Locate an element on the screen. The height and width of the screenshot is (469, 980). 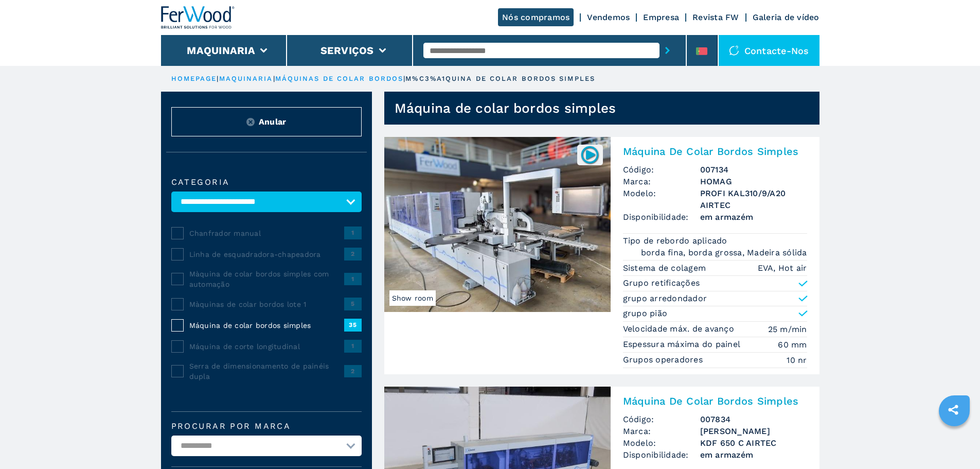
a: sharethis is located at coordinates (953, 410).